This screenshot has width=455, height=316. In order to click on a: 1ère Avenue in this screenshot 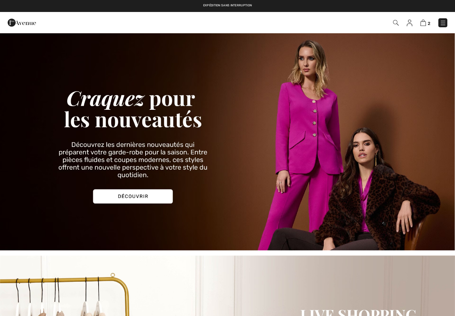, I will do `click(22, 22)`.